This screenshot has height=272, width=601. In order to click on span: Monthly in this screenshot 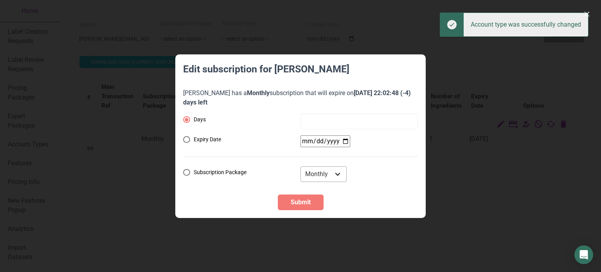, I will do `click(258, 93)`.